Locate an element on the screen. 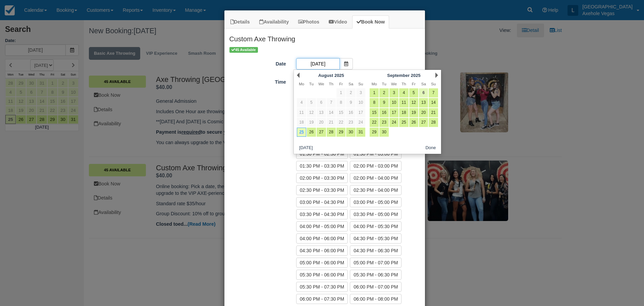 The height and width of the screenshot is (306, 644). a: 1 is located at coordinates (374, 93).